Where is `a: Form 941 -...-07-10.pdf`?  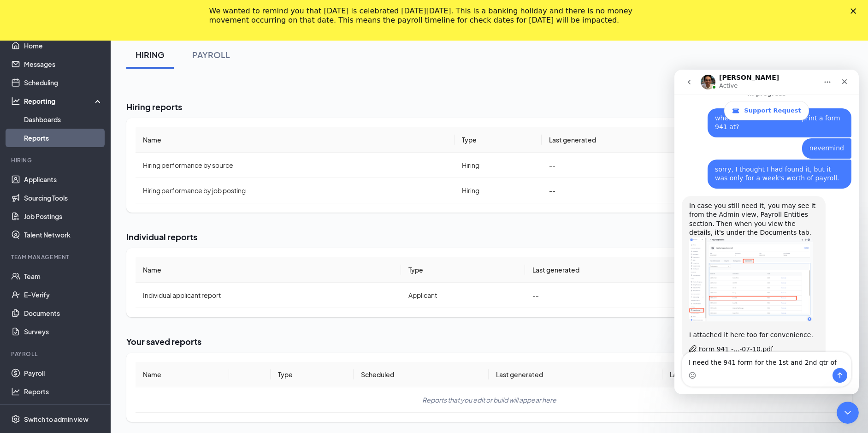
a: Form 941 -...-07-10.pdf is located at coordinates (80, 280).